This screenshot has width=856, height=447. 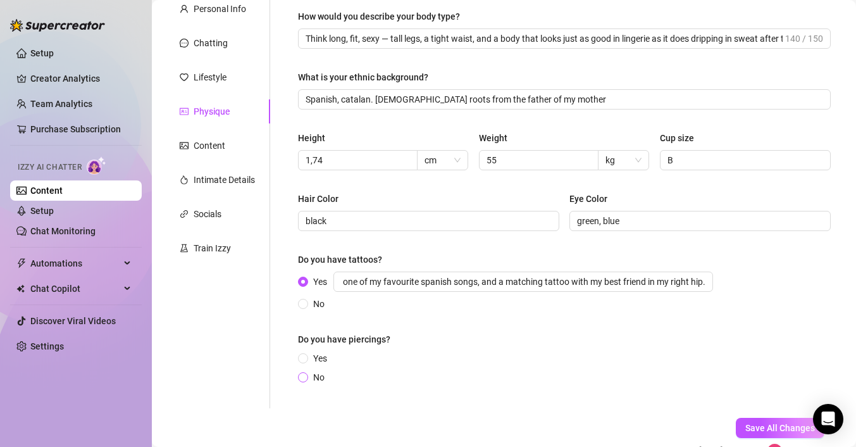 I want to click on input: Cup size, so click(x=744, y=160).